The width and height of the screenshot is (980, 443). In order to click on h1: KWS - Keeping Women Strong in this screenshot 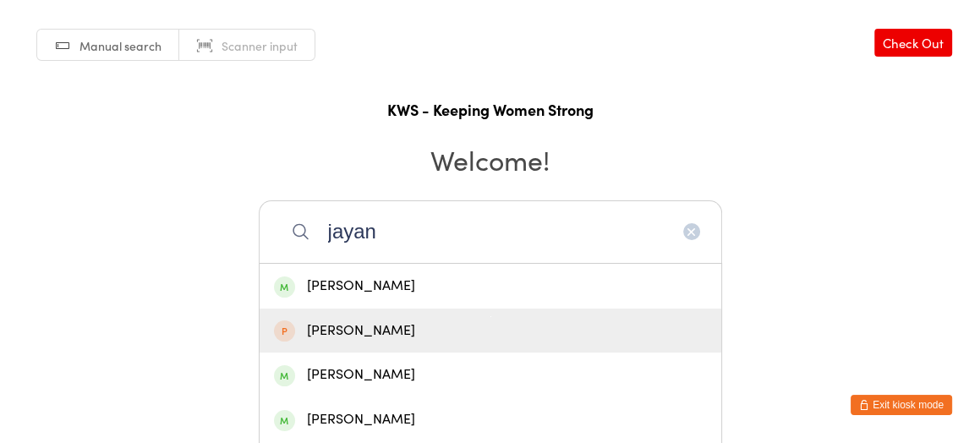, I will do `click(490, 109)`.